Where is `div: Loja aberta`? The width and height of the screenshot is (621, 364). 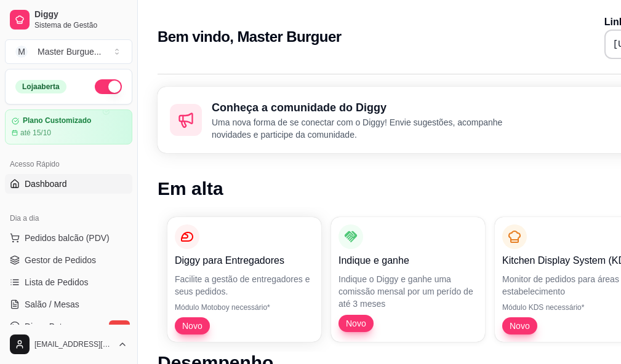 div: Loja aberta is located at coordinates (40, 86).